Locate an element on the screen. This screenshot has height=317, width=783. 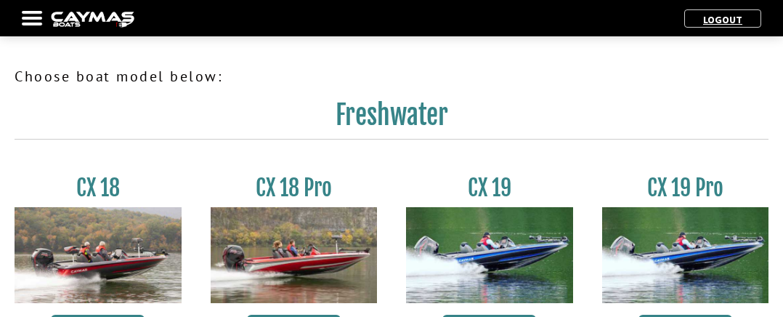
h3: CX 19 is located at coordinates (490, 187).